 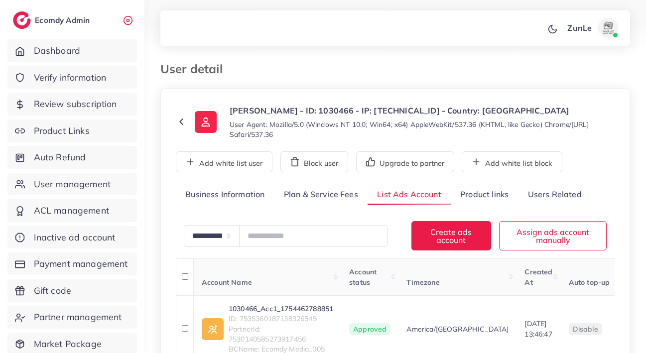 What do you see at coordinates (314, 162) in the screenshot?
I see `button: Block user` at bounding box center [314, 162].